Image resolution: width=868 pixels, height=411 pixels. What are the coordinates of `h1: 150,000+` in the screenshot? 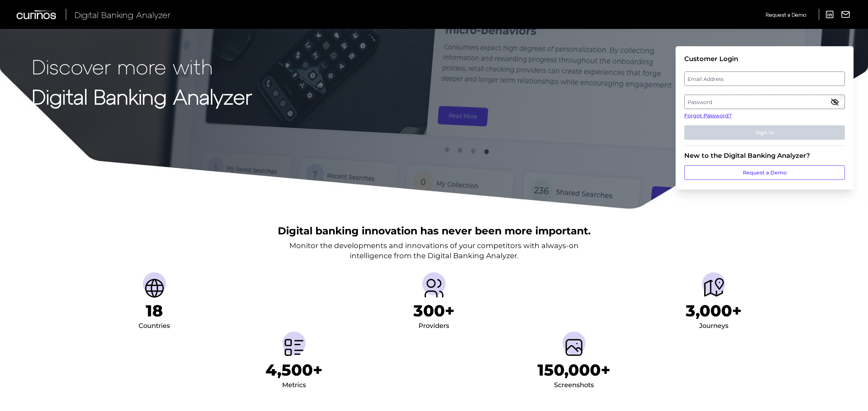 It's located at (574, 370).